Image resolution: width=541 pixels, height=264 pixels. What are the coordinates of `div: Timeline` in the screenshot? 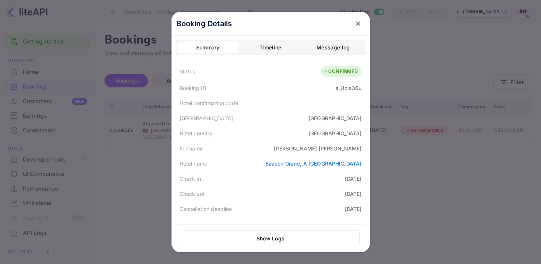 It's located at (270, 47).